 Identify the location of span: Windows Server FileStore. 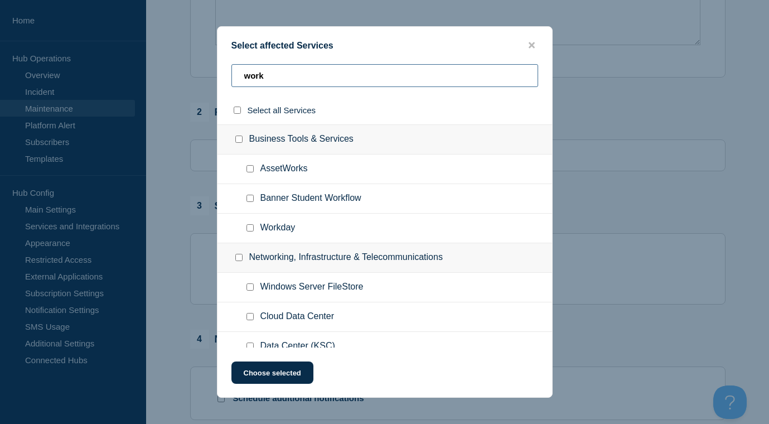
(312, 287).